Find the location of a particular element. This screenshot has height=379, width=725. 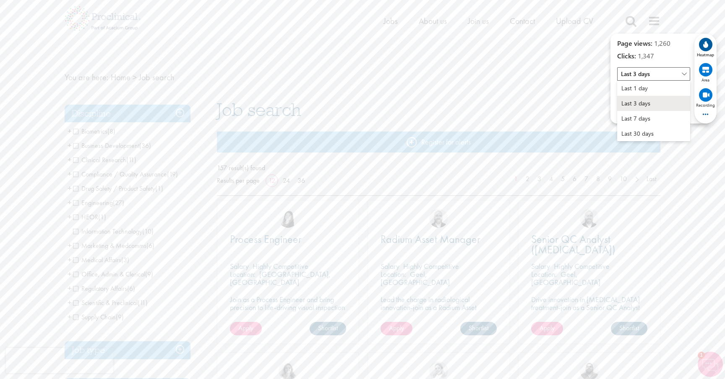

span: Results per page is located at coordinates (238, 180).